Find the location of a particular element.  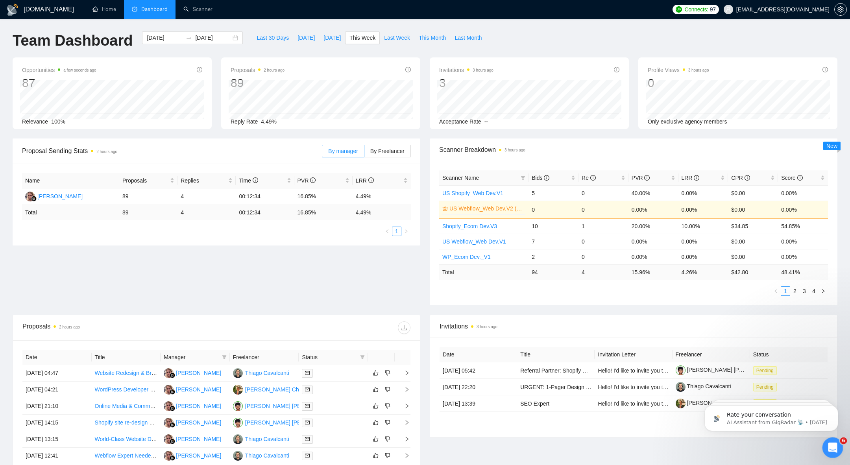

button: setting is located at coordinates (841, 9).